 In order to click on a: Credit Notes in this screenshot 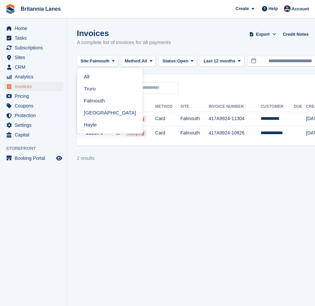, I will do `click(295, 34)`.